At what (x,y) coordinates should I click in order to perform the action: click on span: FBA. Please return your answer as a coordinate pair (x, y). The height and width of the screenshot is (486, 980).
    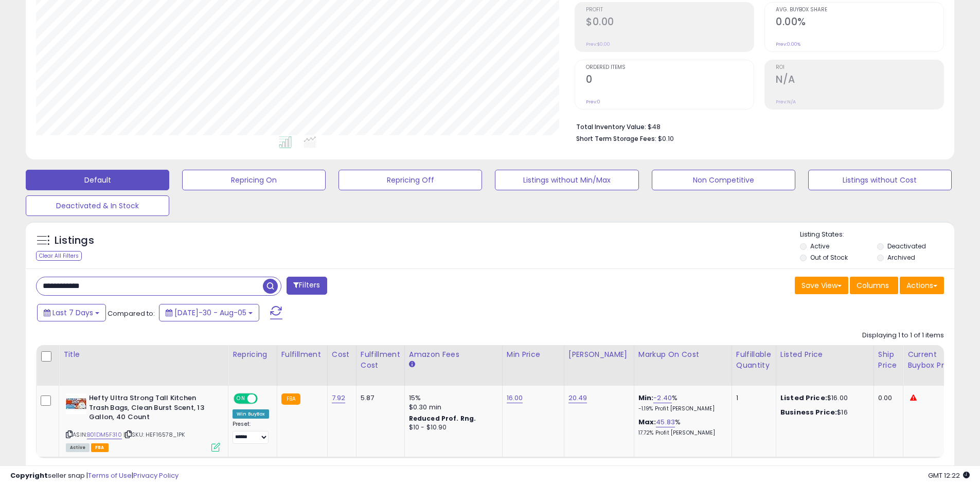
    Looking at the image, I should click on (100, 447).